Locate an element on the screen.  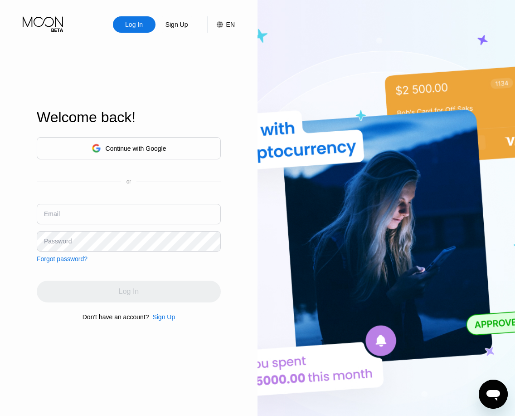
div: Forgot password? is located at coordinates (62, 259).